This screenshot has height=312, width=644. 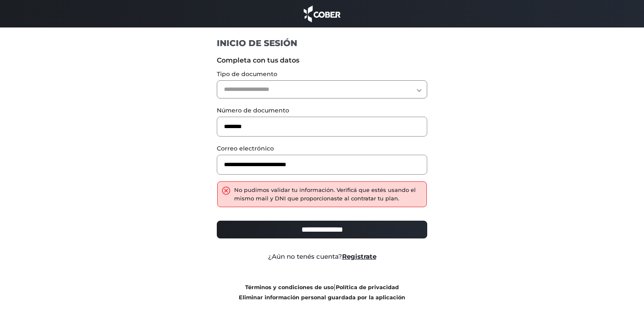 I want to click on img: cober_marca.png, so click(x=322, y=13).